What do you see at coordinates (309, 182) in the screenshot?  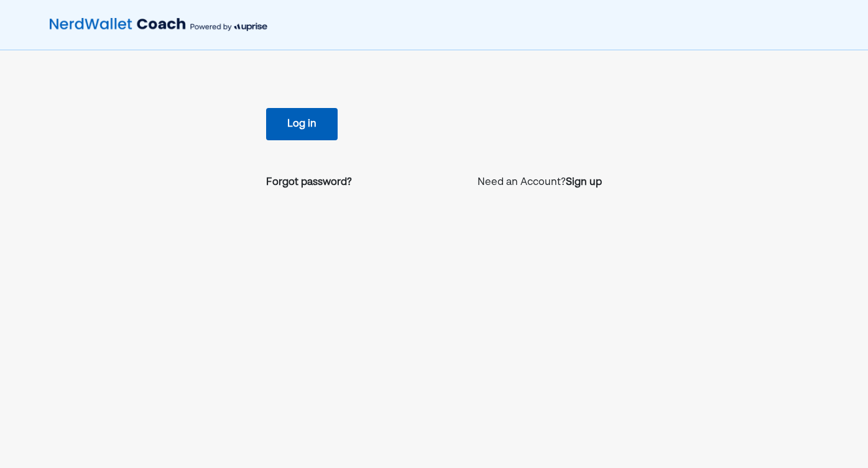 I see `a: Forgot password?` at bounding box center [309, 182].